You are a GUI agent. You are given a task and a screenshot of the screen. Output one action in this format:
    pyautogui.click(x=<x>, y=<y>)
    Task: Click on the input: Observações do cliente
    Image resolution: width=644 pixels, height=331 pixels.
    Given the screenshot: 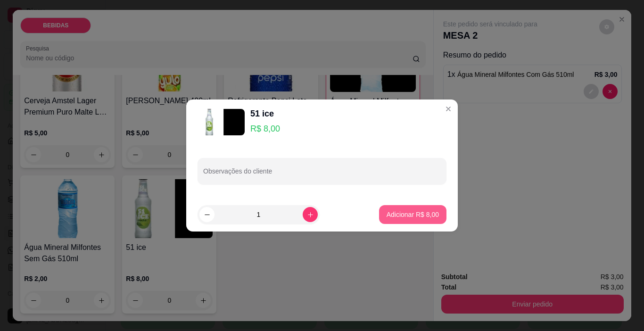 What is the action you would take?
    pyautogui.click(x=322, y=175)
    